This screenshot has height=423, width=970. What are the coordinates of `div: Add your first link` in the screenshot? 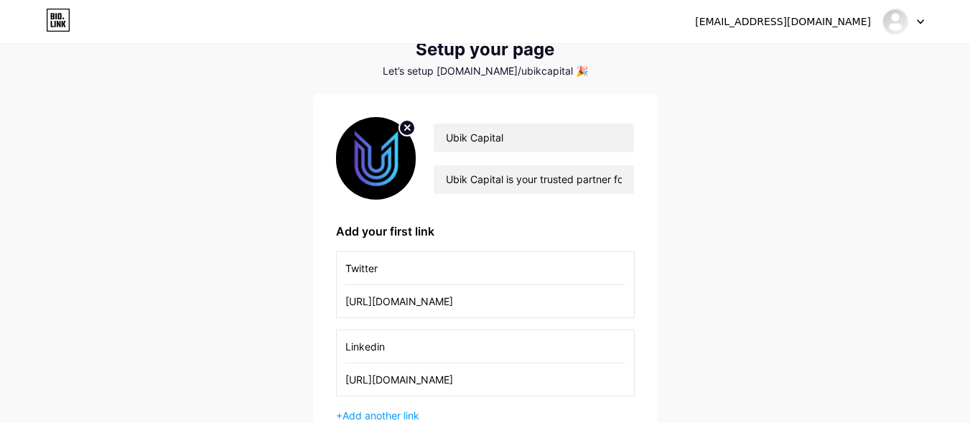 It's located at (486, 231).